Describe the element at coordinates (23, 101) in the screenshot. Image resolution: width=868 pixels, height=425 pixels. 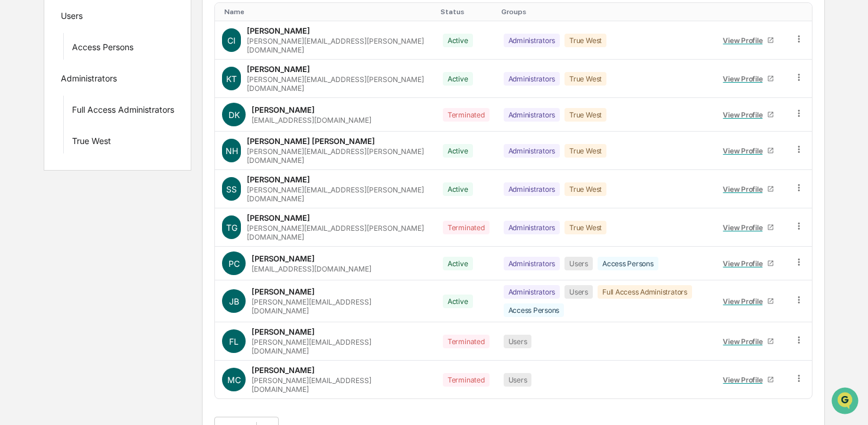
I see `img: 1746055101610-c473b297-6a78-478c-a979-82029cc54cd1` at that location.